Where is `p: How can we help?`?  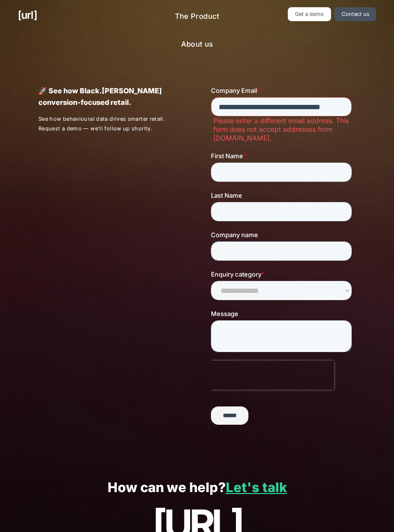 p: How can we help? is located at coordinates (197, 487).